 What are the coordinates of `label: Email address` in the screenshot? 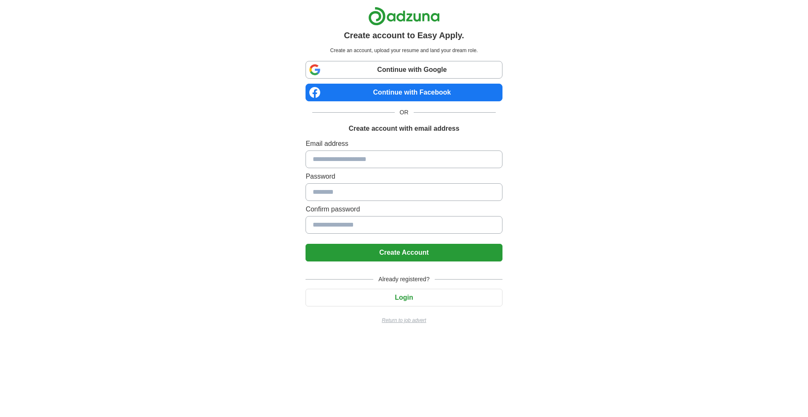 It's located at (403, 144).